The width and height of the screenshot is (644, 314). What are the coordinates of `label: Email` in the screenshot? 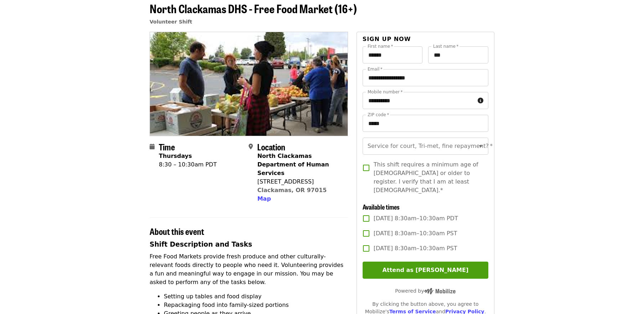 It's located at (375, 69).